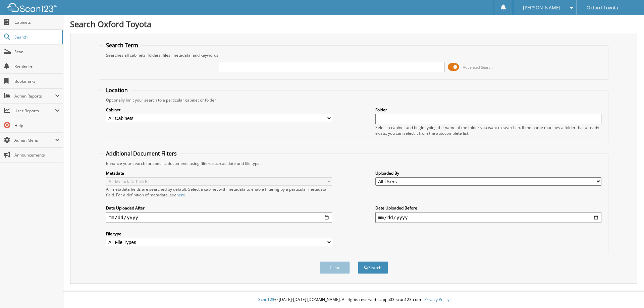  Describe the element at coordinates (32, 8) in the screenshot. I see `img: scan123-logo-white.svg` at that location.